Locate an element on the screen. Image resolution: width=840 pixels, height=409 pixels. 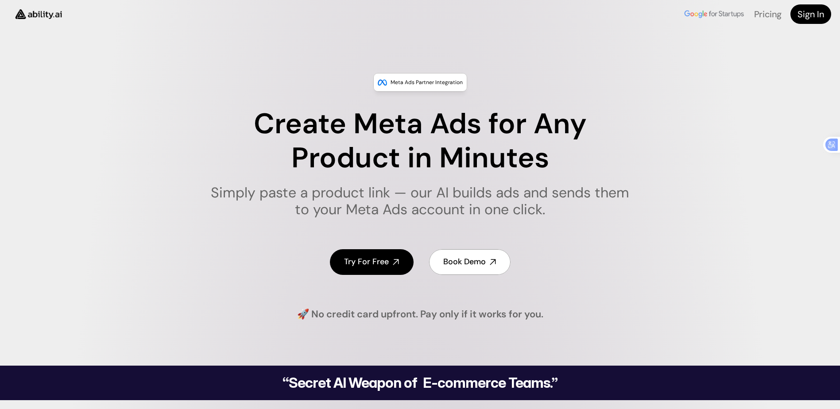
h2: “Secret AI Weapon of E-commerce Teams.” is located at coordinates (420, 383).